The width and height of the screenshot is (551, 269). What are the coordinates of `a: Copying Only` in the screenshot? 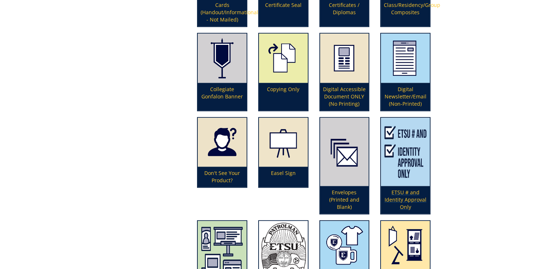 It's located at (283, 72).